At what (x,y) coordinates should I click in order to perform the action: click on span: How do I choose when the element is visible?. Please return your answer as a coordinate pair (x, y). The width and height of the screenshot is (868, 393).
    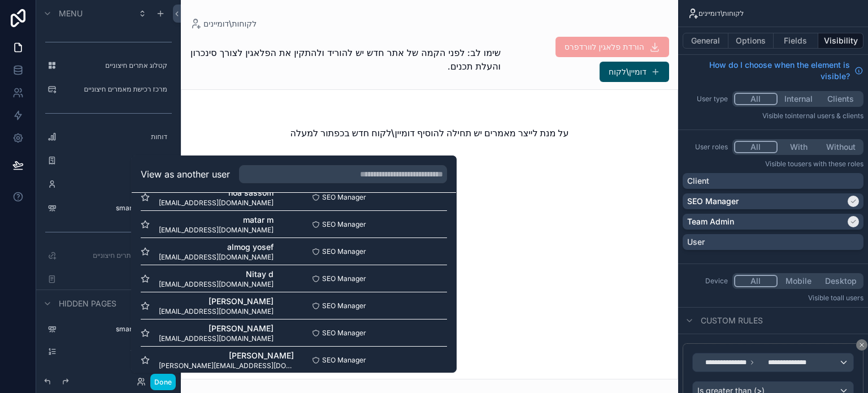
    Looking at the image, I should click on (766, 71).